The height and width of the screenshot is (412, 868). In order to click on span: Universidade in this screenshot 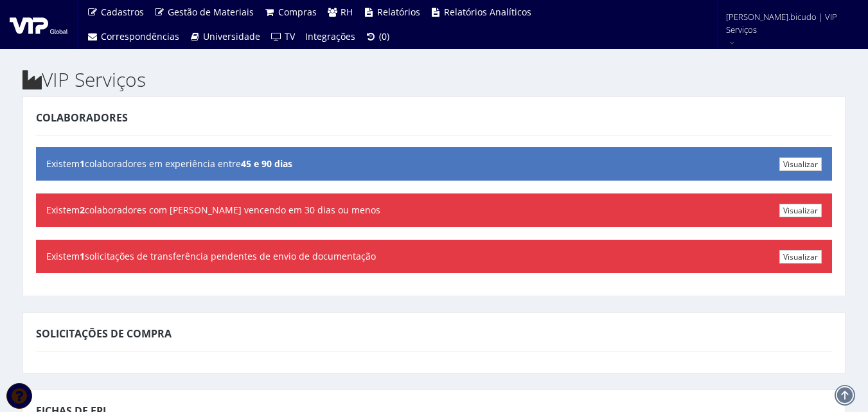, I will do `click(231, 36)`.